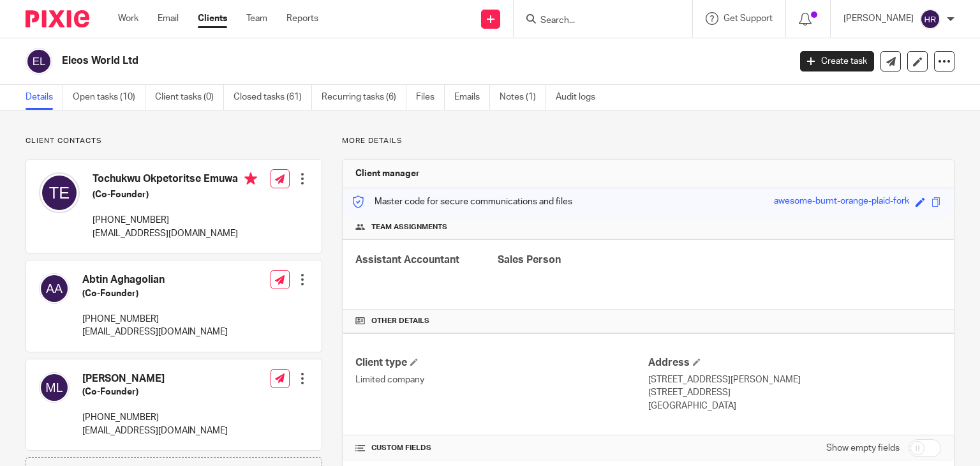 This screenshot has height=466, width=980. Describe the element at coordinates (836, 61) in the screenshot. I see `a: Create task` at that location.